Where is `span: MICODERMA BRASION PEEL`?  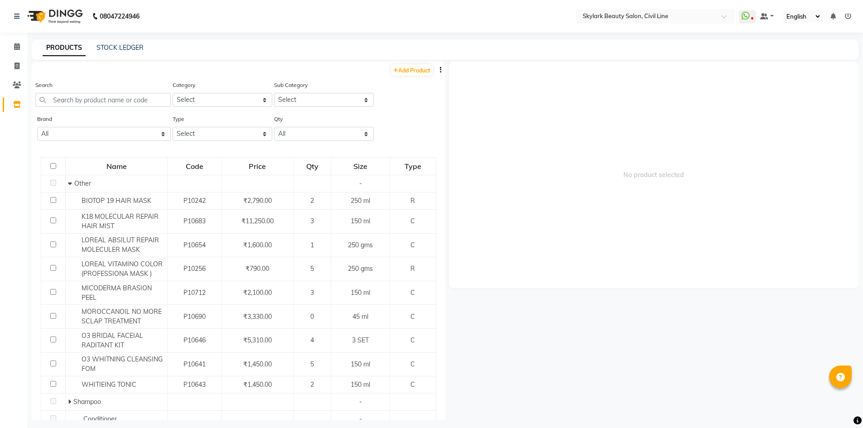 span: MICODERMA BRASION PEEL is located at coordinates (116, 293).